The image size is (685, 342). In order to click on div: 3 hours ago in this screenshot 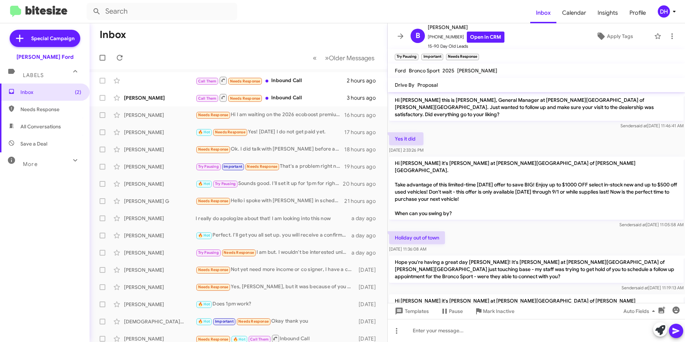, I will do `click(364, 98)`.